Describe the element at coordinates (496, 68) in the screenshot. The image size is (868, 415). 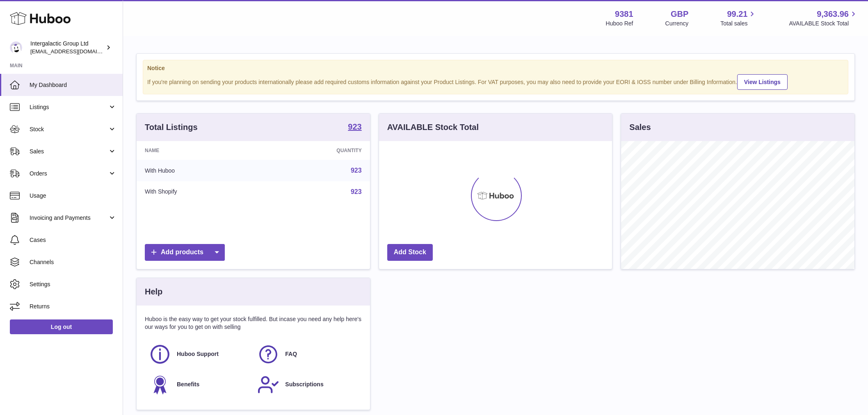
I see `strong: Notice` at that location.